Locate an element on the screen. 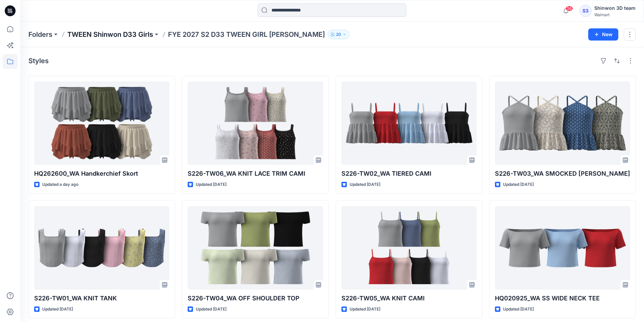  h4: Styles is located at coordinates (38, 61).